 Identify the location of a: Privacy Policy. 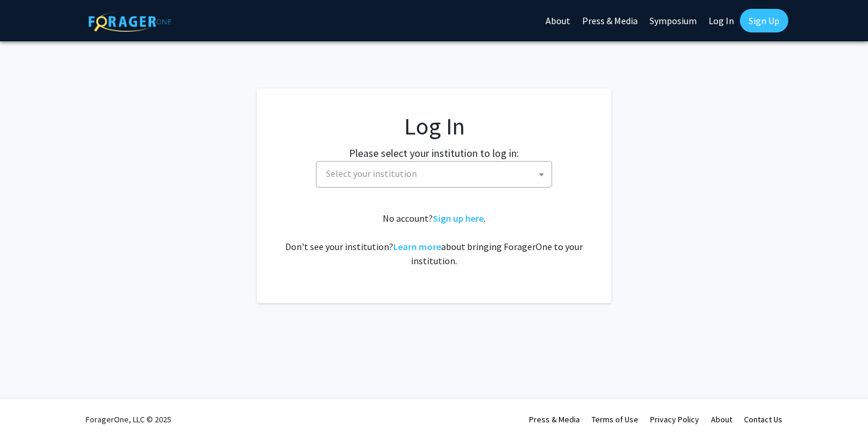
(675, 419).